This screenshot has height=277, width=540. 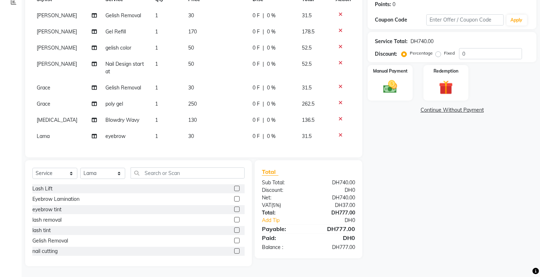 What do you see at coordinates (308, 104) in the screenshot?
I see `span: 262.5` at bounding box center [308, 104].